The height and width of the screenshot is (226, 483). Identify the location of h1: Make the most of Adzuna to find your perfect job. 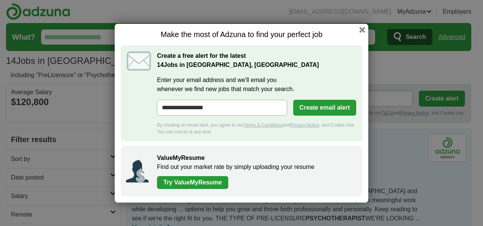
(242, 34).